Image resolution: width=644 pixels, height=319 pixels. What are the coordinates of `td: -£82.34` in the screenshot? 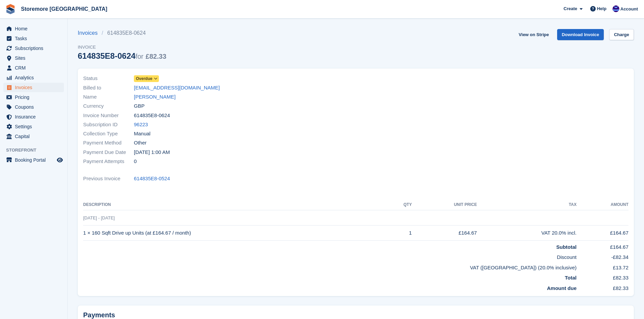 It's located at (602, 256).